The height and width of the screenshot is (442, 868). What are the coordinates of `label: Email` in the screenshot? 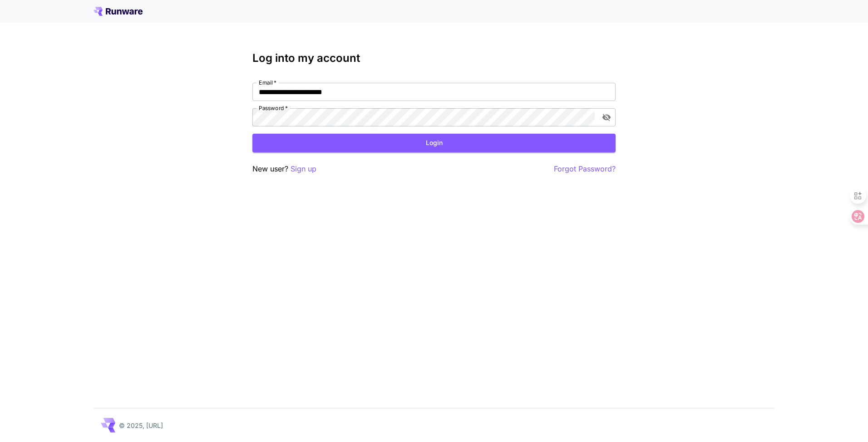 It's located at (268, 82).